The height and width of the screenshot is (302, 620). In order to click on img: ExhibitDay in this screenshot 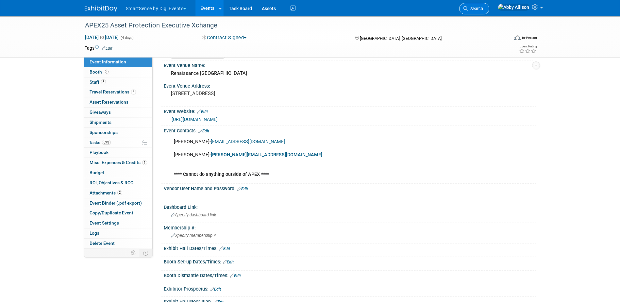, I will do `click(101, 9)`.